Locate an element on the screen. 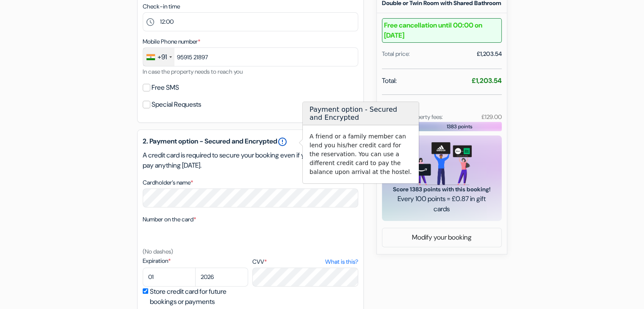 The height and width of the screenshot is (309, 644). label: Expiration is located at coordinates (195, 261).